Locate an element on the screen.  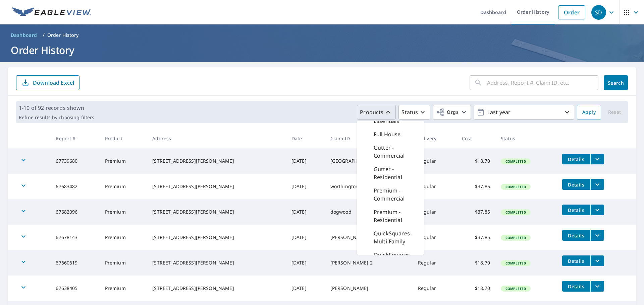
span: Orgs is located at coordinates (447, 112).